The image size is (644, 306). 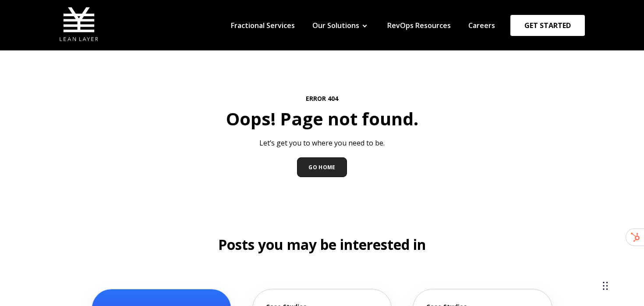 What do you see at coordinates (419, 26) in the screenshot?
I see `a: RevOps Resources` at bounding box center [419, 26].